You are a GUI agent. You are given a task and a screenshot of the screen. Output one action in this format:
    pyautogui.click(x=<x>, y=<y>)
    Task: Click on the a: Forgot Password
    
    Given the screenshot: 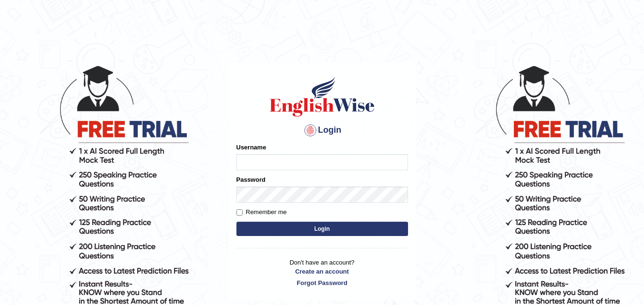 What is the action you would take?
    pyautogui.click(x=322, y=283)
    